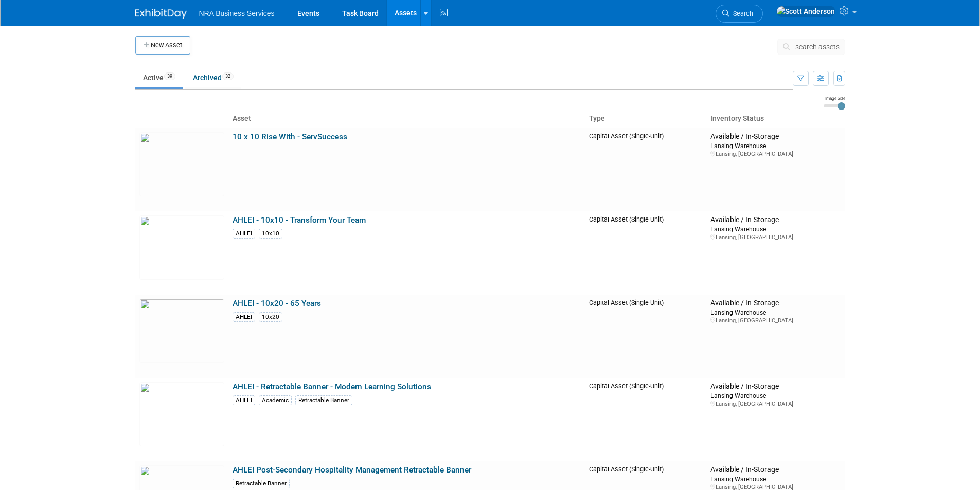 The image size is (980, 490). What do you see at coordinates (228, 76) in the screenshot?
I see `span: 32` at bounding box center [228, 76].